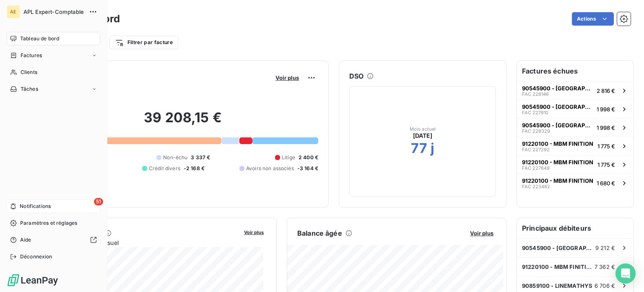  I want to click on h6: DSO, so click(356, 76).